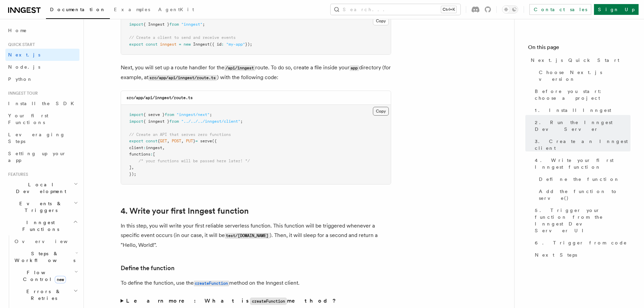 This screenshot has width=644, height=308. What do you see at coordinates (381, 112) in the screenshot?
I see `button: Copy` at bounding box center [381, 112].